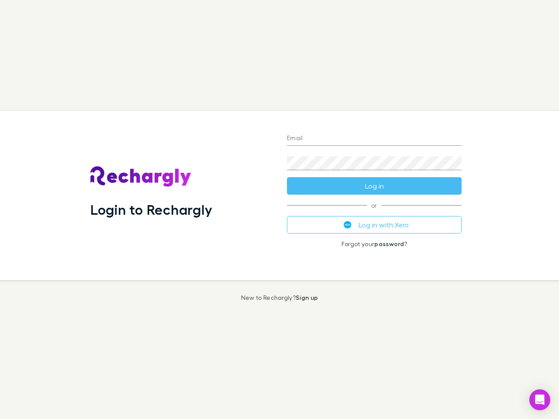 The width and height of the screenshot is (559, 419). I want to click on img: Xero's logo, so click(348, 225).